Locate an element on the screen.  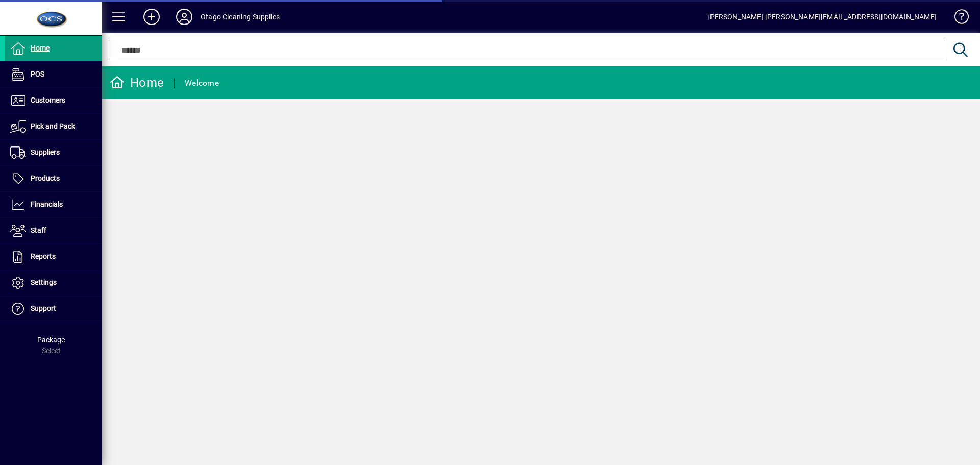
span: Settings is located at coordinates (43, 282).